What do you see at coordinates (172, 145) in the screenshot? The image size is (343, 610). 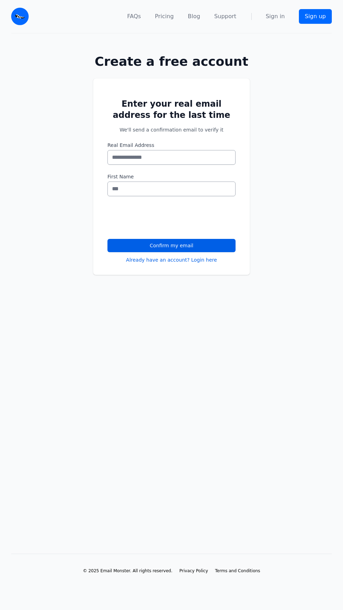 I see `label: Real Email Address` at bounding box center [172, 145].